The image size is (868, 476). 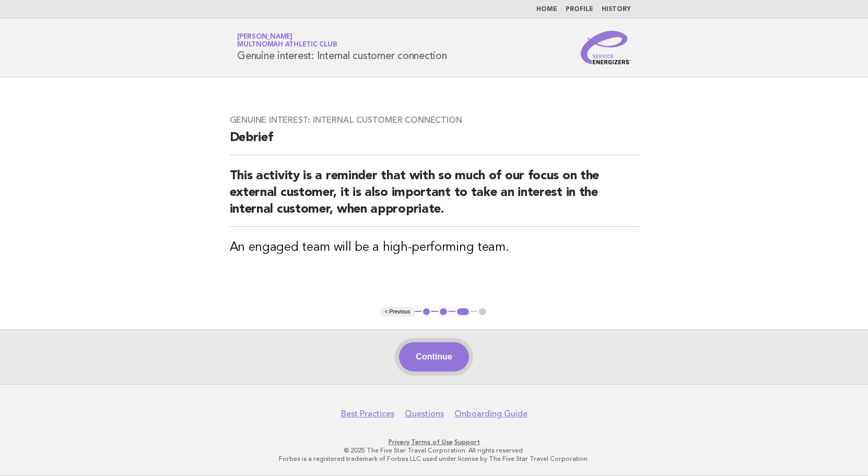 What do you see at coordinates (434, 459) in the screenshot?
I see `p: Forbes is a registered trademark of Forbes LLC used under license by The Five Star Travel Corpora...` at bounding box center [434, 459].